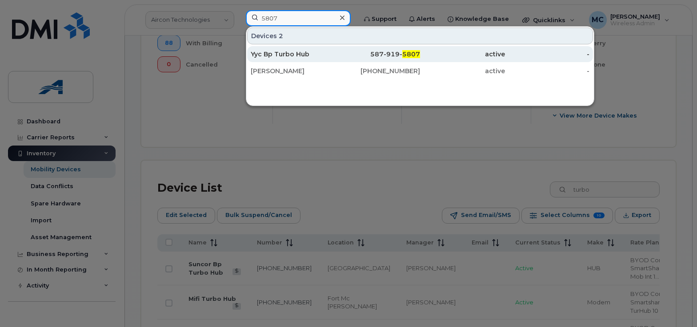  Describe the element at coordinates (281, 36) in the screenshot. I see `span: 2` at that location.